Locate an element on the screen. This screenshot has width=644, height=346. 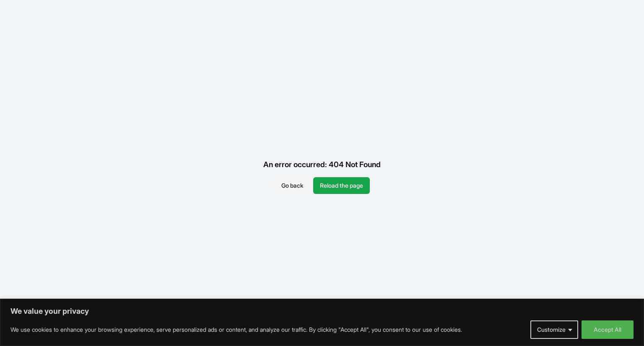
p: We value your privacy is located at coordinates (322, 311).